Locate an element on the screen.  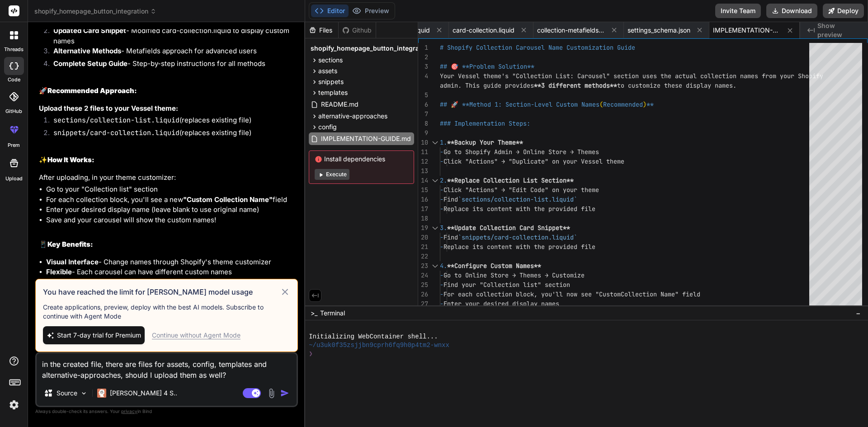
div: 18 is located at coordinates (423, 218).